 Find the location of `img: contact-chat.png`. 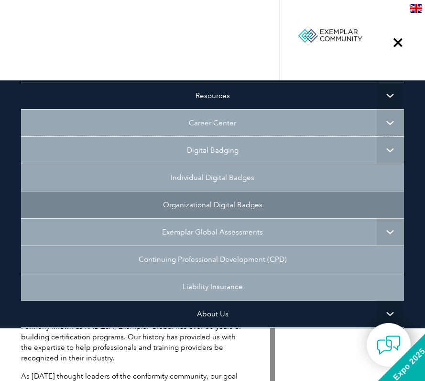

img: contact-chat.png is located at coordinates (389, 345).